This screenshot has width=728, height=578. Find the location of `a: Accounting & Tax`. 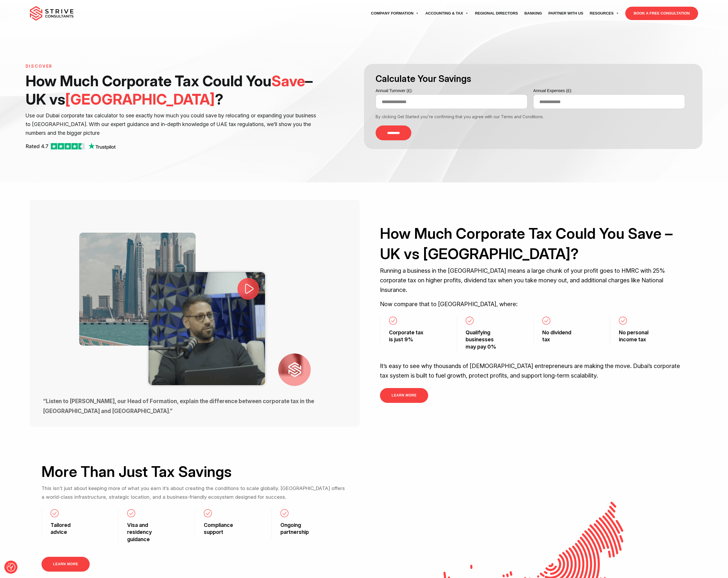

a: Accounting & Tax is located at coordinates (447, 13).